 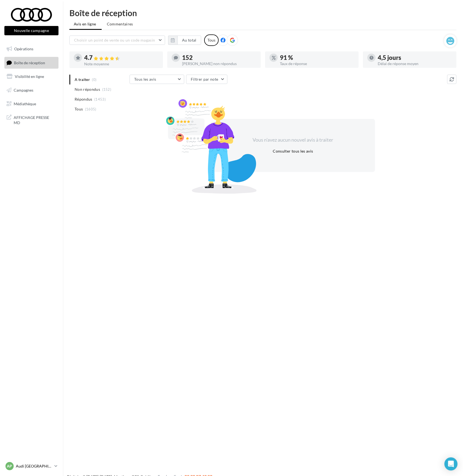 I want to click on span: Médiathèque, so click(x=25, y=103).